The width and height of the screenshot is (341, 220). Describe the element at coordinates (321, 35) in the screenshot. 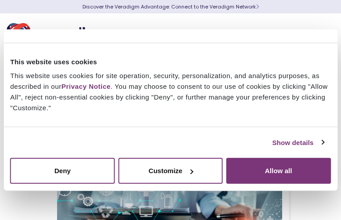

I see `button: Toggle Navigation Menu` at that location.